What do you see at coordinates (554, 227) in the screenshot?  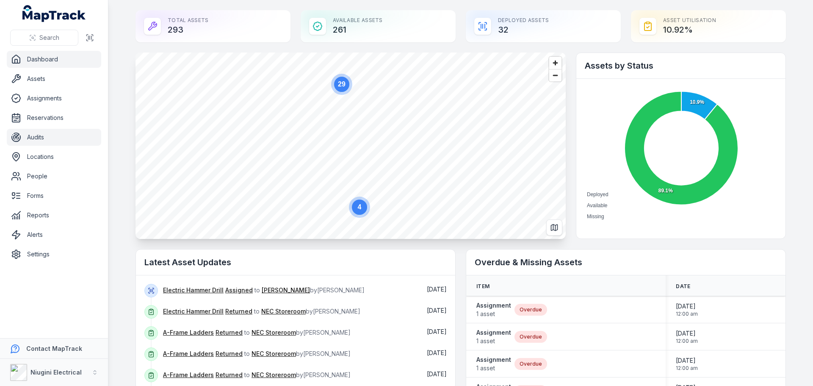 I see `button: Switch to Map View` at bounding box center [554, 227].